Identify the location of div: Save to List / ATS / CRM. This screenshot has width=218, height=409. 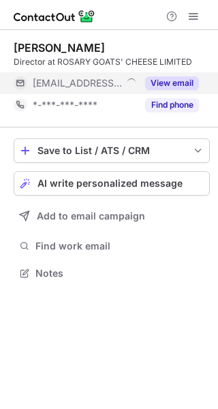
(112, 150).